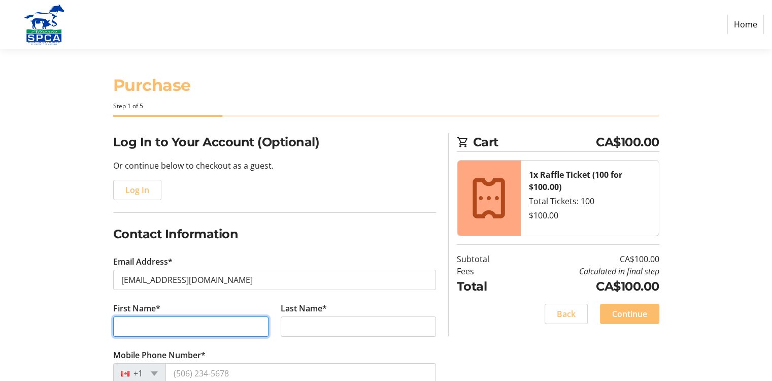 This screenshot has width=772, height=381. Describe the element at coordinates (275, 234) in the screenshot. I see `h2: Contact Information` at that location.